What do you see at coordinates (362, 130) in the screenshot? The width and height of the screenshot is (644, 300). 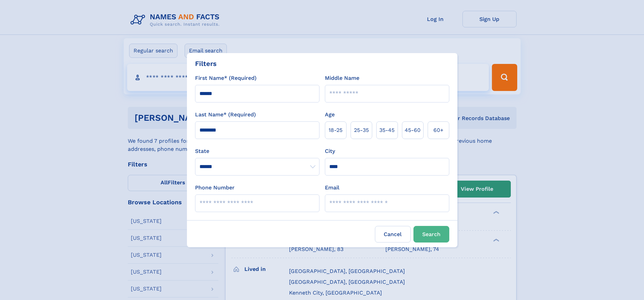 I see `span: 25‑35` at bounding box center [362, 130].